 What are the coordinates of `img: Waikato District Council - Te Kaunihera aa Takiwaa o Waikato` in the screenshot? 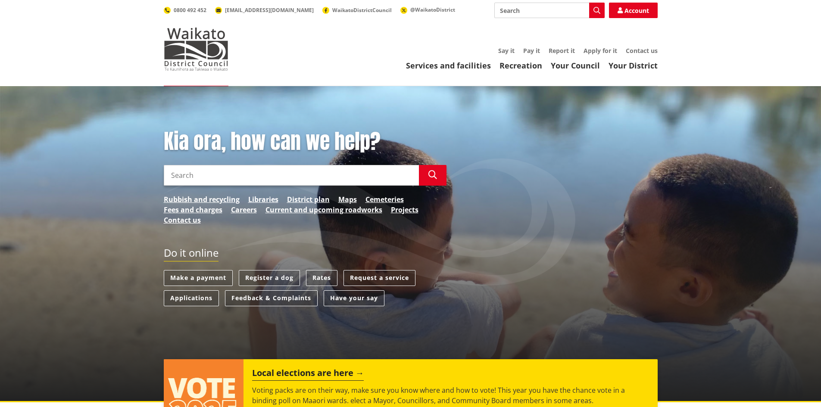 It's located at (196, 49).